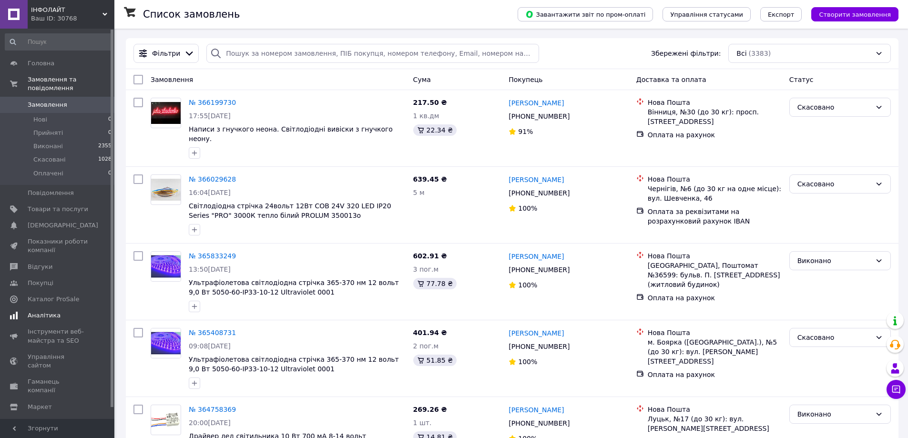 This screenshot has height=438, width=908. I want to click on span: 1028, so click(105, 160).